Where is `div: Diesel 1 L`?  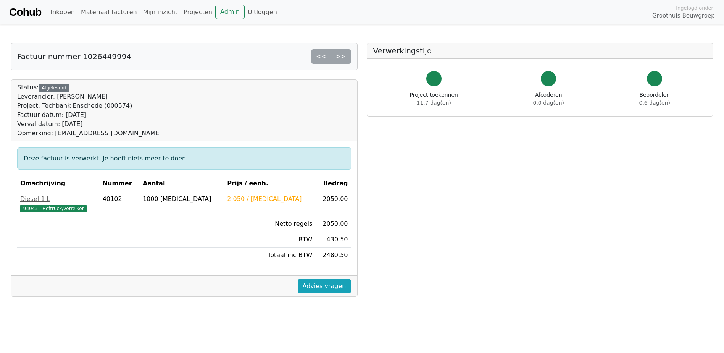 div: Diesel 1 L is located at coordinates (58, 199).